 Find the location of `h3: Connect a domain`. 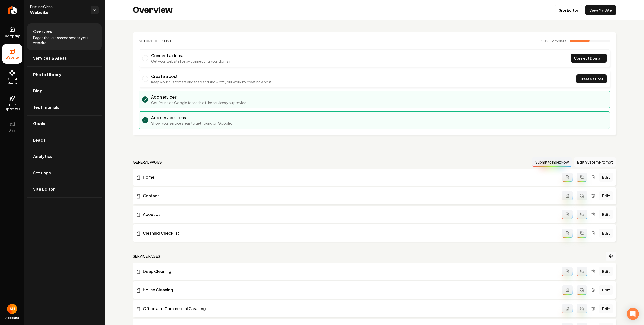

h3: Connect a domain is located at coordinates (192, 56).